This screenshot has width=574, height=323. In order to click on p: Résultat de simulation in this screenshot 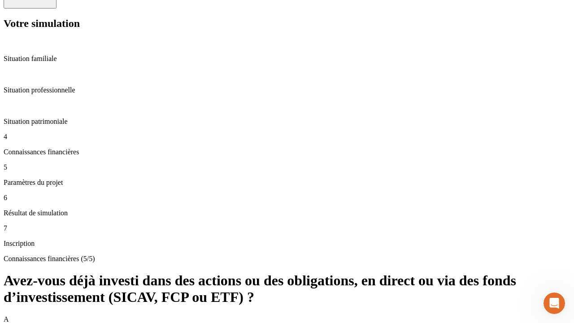, I will do `click(287, 213)`.